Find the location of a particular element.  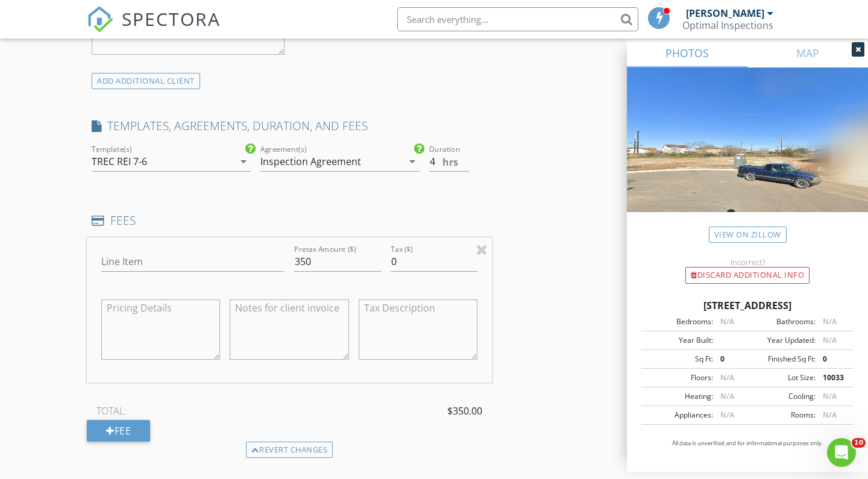

span: 10 is located at coordinates (858, 443).